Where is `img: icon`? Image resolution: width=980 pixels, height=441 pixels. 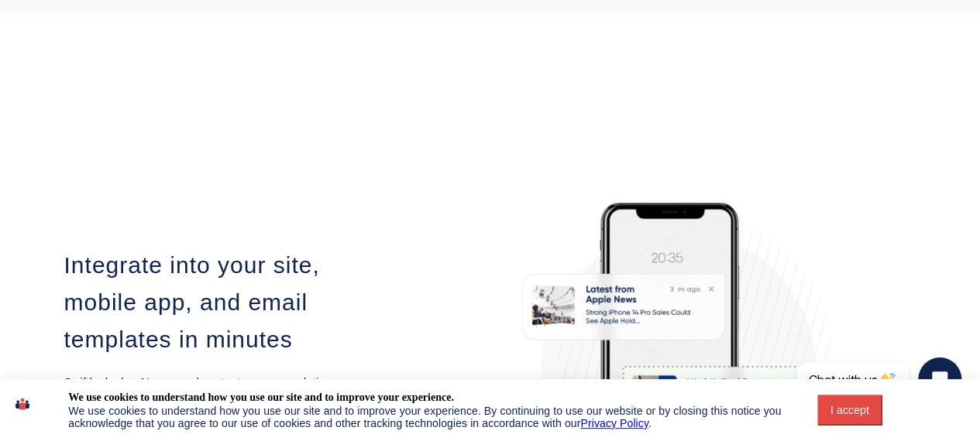
img: icon is located at coordinates (21, 404).